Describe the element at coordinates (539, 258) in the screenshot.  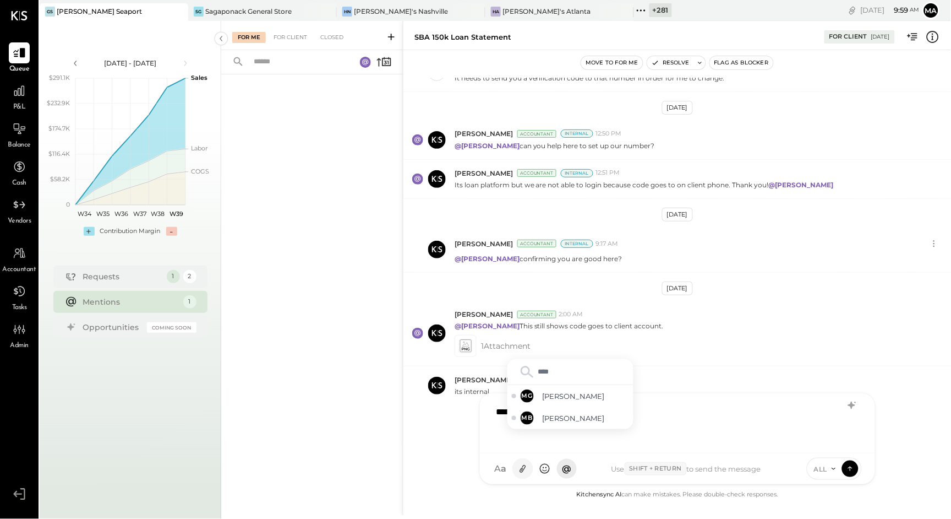
I see `p: confirming you are good here?` at that location.